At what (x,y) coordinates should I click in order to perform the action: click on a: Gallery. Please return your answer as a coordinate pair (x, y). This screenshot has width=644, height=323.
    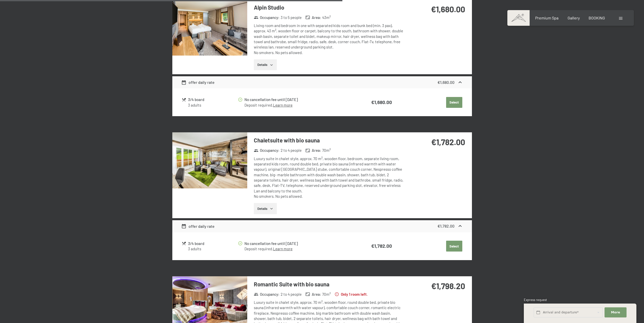
    Looking at the image, I should click on (574, 18).